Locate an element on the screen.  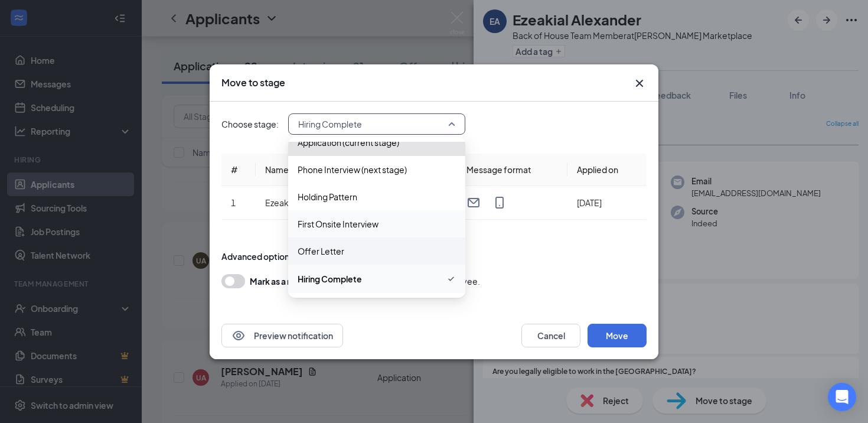
span: First Onsite Interview is located at coordinates (338, 224).